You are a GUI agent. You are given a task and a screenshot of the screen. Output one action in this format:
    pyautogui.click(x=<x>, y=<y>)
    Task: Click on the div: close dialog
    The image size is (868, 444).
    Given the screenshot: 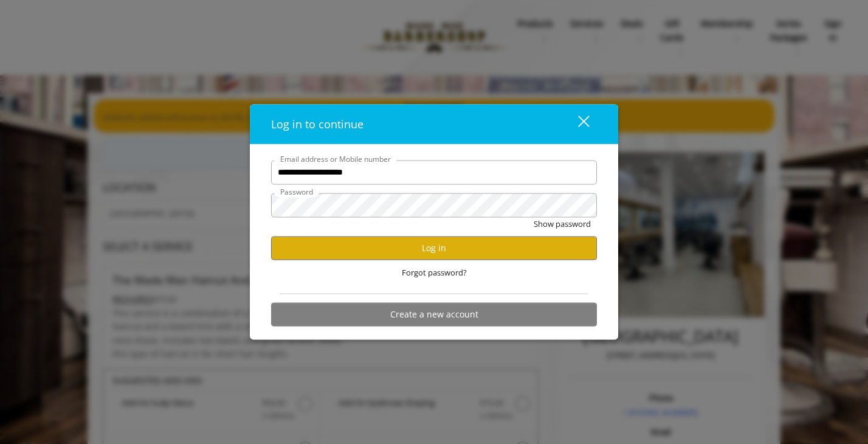 What is the action you would take?
    pyautogui.click(x=576, y=124)
    